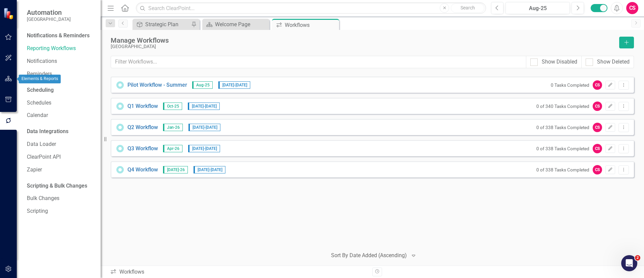 This screenshot has width=644, height=278. Describe the element at coordinates (61, 211) in the screenshot. I see `a: Scripting` at that location.